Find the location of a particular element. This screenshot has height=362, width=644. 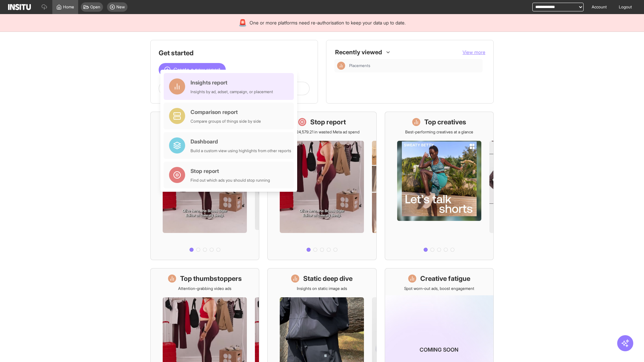

span: One or more platforms need re-authorisation to keep your data up to date. is located at coordinates (328, 23).